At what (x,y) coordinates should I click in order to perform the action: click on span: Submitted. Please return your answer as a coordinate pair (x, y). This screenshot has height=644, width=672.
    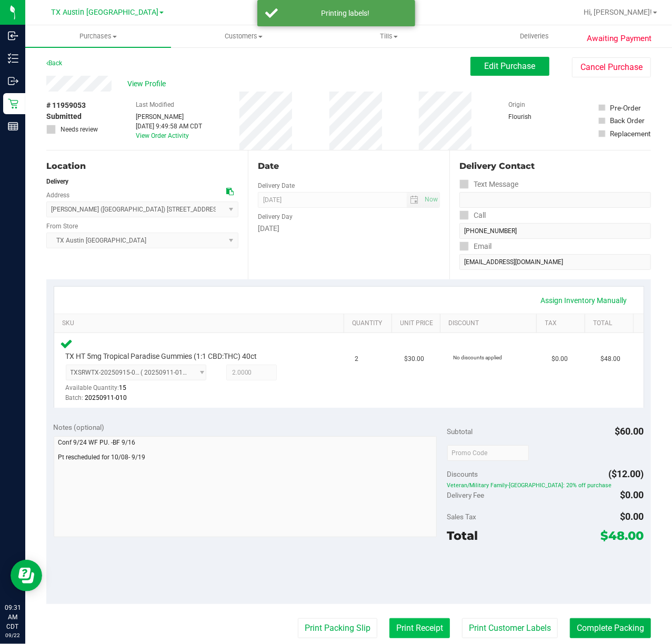
    Looking at the image, I should click on (64, 116).